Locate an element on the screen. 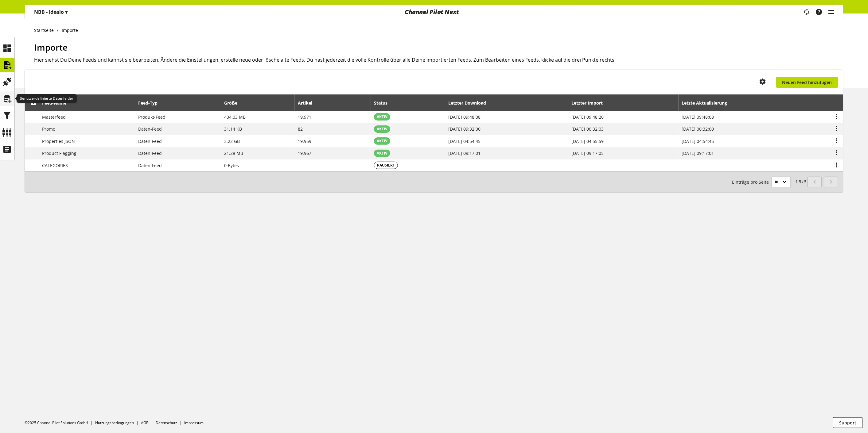  div: Feed-Name is located at coordinates (58, 102).